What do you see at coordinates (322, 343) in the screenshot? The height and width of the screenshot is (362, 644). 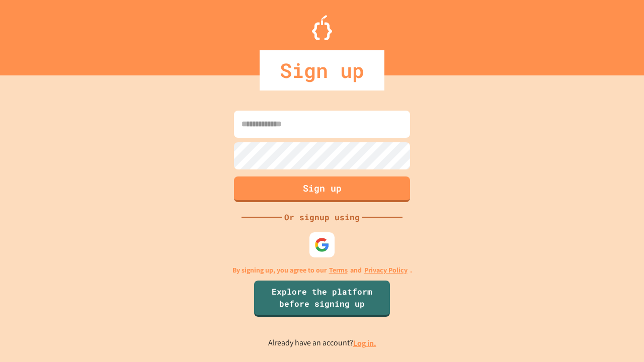 I see `p: Already have an account?` at bounding box center [322, 343].